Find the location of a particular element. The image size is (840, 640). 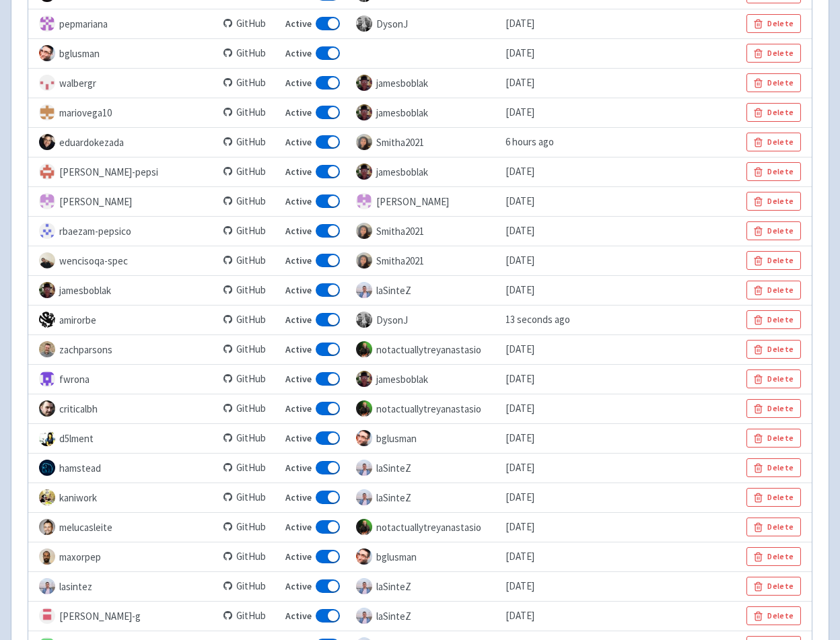

td: wencisoqa-spec is located at coordinates (124, 261).